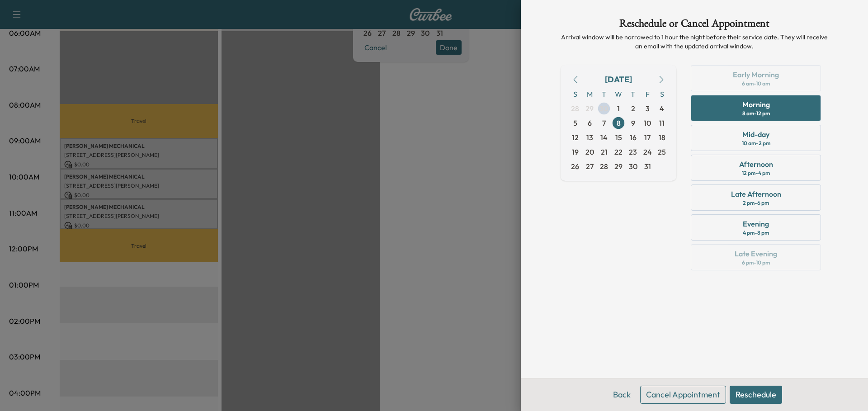 The height and width of the screenshot is (411, 868). I want to click on span: F, so click(647, 94).